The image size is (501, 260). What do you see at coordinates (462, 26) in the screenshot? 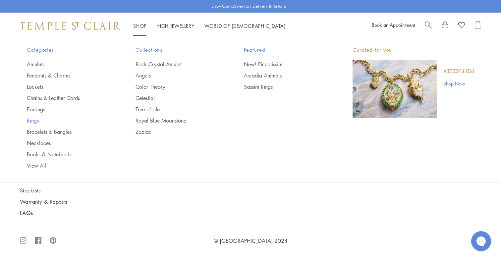
I see `a: View Wishlist` at bounding box center [462, 26].